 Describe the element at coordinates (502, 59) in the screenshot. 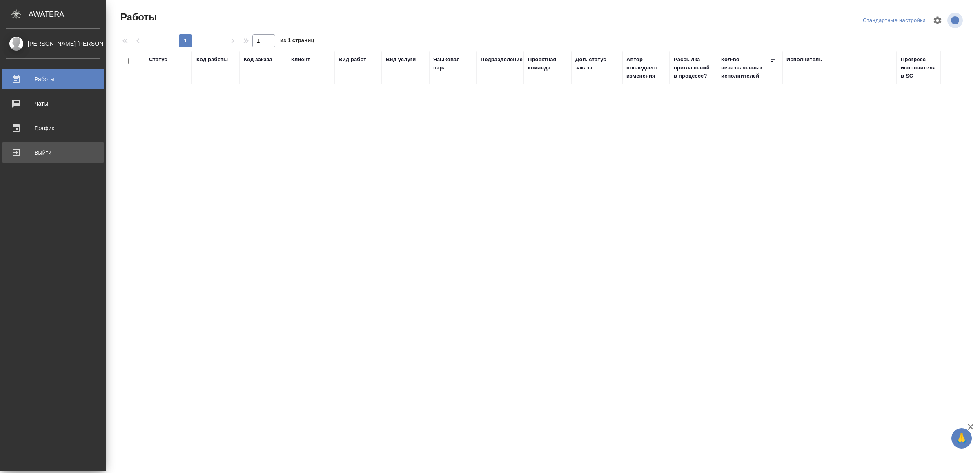

I see `div: Подразделение` at that location.